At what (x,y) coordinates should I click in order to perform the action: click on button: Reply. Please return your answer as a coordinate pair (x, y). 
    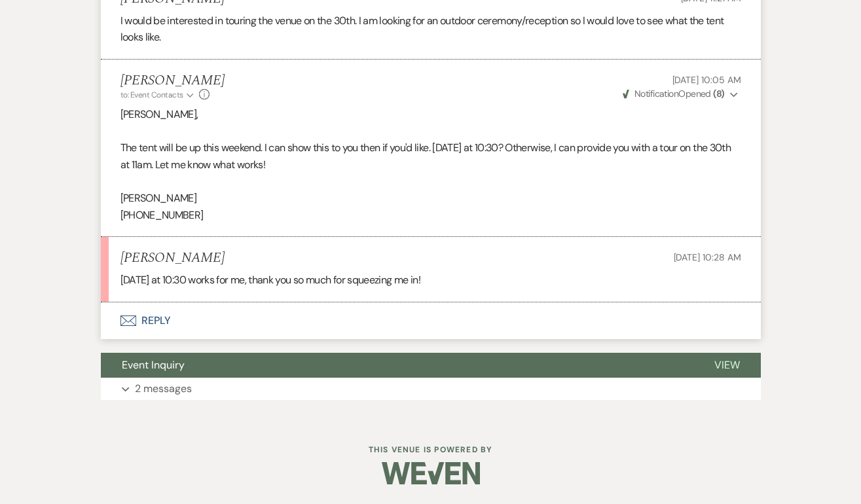
    Looking at the image, I should click on (431, 321).